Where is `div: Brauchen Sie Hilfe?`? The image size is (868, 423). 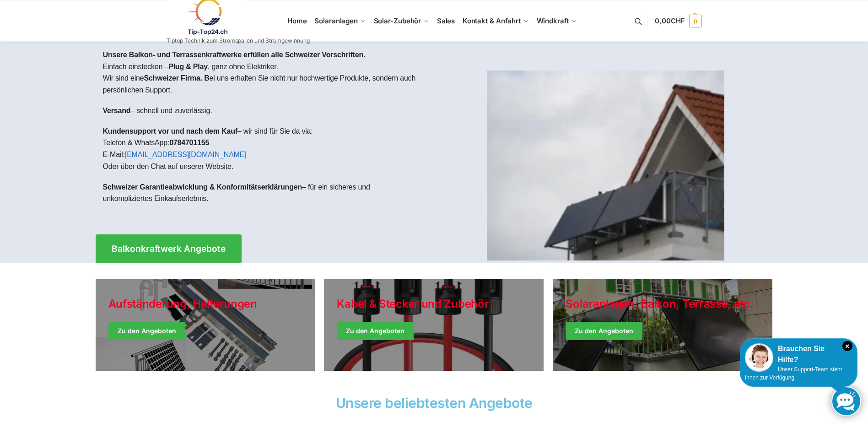 div: Brauchen Sie Hilfe? is located at coordinates (798, 355).